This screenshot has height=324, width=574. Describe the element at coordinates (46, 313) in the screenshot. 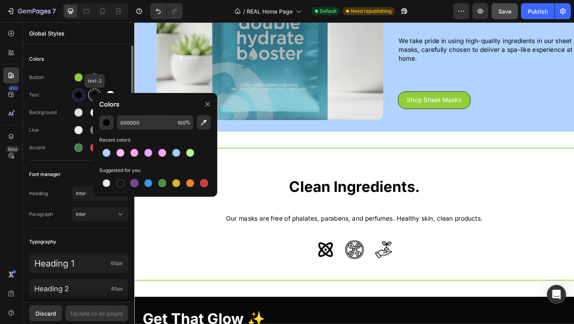

I see `div: Discard` at that location.